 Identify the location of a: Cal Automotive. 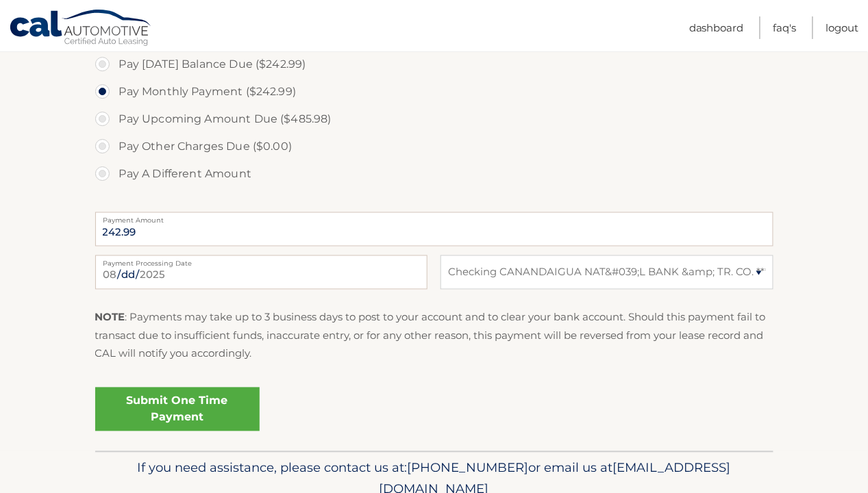
(81, 29).